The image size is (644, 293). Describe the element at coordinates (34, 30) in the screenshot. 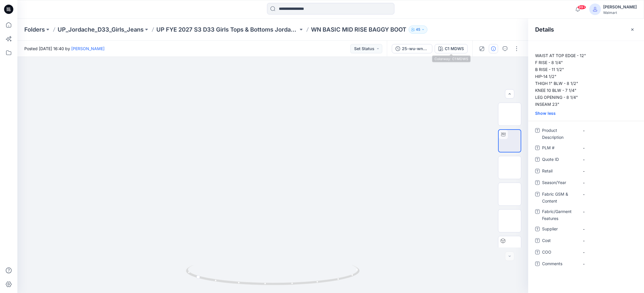

I see `p: Folders` at that location.